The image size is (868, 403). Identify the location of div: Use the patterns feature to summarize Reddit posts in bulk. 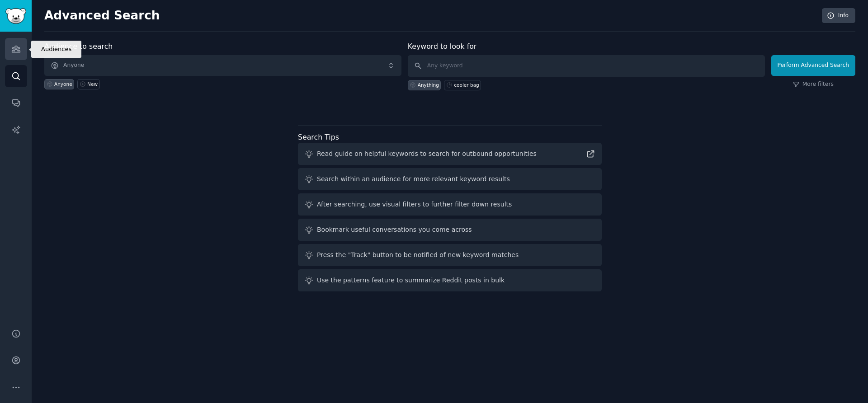
(411, 281).